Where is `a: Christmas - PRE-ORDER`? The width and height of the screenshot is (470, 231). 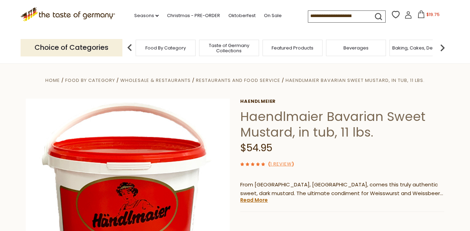
a: Christmas - PRE-ORDER is located at coordinates (193, 16).